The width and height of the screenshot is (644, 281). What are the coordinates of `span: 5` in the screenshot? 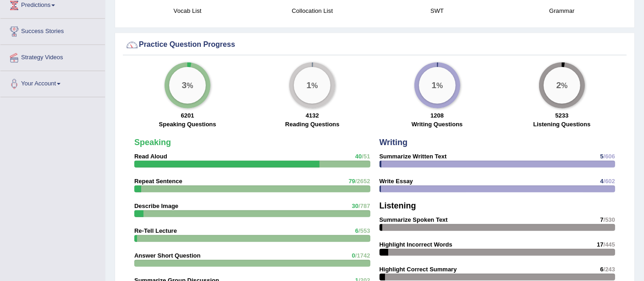 It's located at (602, 156).